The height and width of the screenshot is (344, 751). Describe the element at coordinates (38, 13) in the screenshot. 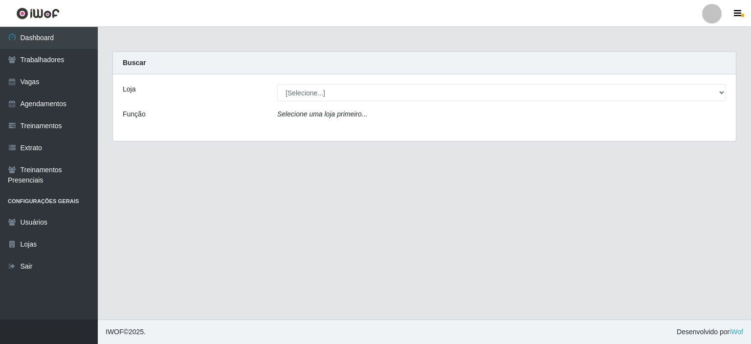

I see `img: CoreUI Logo` at that location.